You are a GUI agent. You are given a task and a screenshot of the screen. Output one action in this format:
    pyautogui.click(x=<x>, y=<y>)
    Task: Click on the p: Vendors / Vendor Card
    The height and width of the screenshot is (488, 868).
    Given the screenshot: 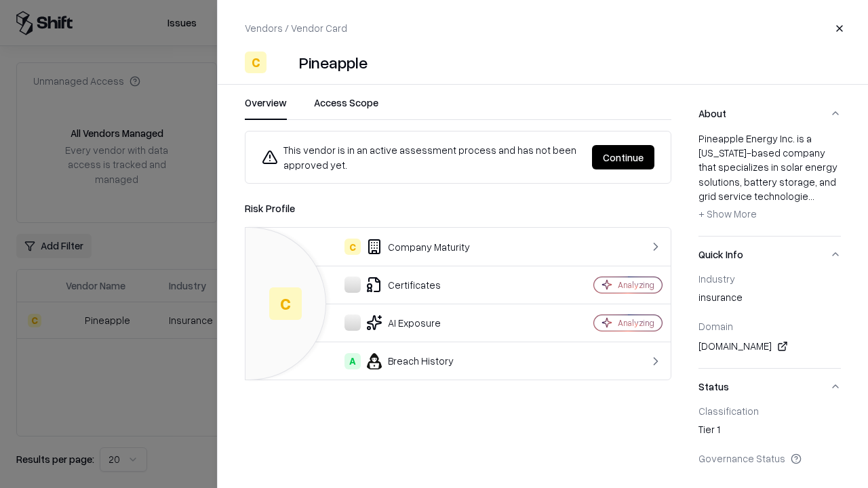 What is the action you would take?
    pyautogui.click(x=296, y=28)
    